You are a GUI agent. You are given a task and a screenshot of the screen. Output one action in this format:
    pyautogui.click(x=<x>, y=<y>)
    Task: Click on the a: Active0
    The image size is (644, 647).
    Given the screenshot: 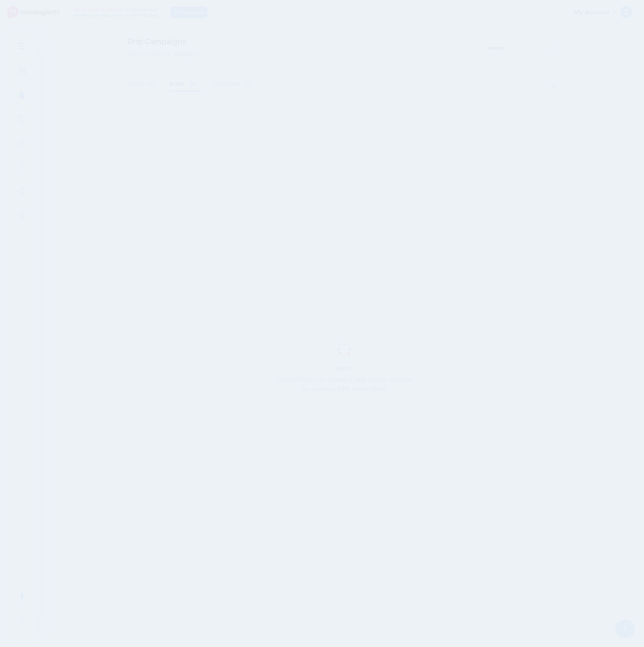 What is the action you would take?
    pyautogui.click(x=142, y=84)
    